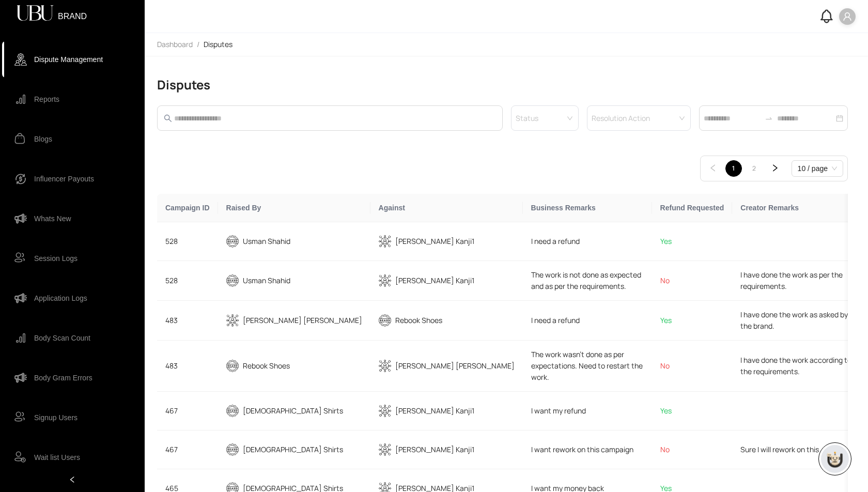 The image size is (868, 492). What do you see at coordinates (68, 60) in the screenshot?
I see `span: Dispute Management` at bounding box center [68, 60].